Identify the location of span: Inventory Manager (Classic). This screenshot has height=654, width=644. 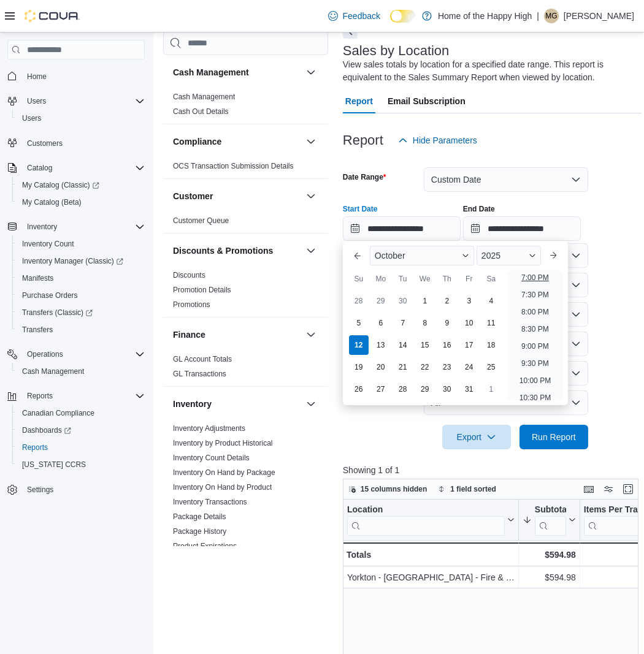
(81, 261).